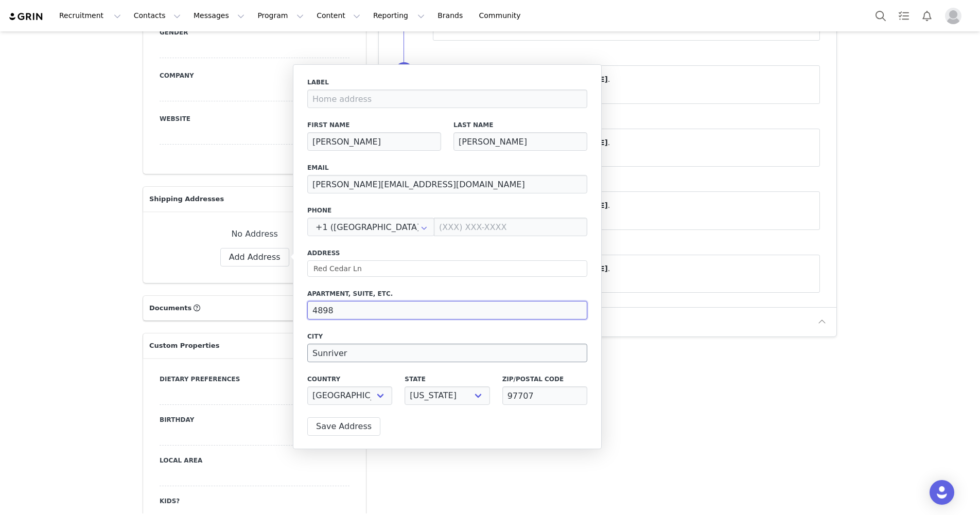 This screenshot has width=980, height=515. What do you see at coordinates (26, 16) in the screenshot?
I see `img: grin logo` at bounding box center [26, 16].